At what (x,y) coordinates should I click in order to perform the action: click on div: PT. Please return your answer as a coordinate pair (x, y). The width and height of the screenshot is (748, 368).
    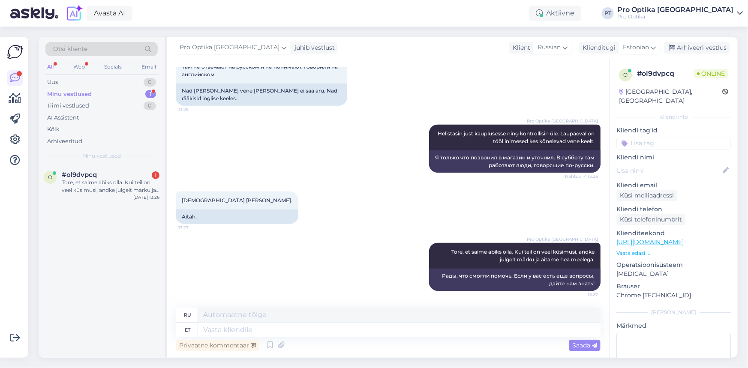
    Looking at the image, I should click on (608, 13).